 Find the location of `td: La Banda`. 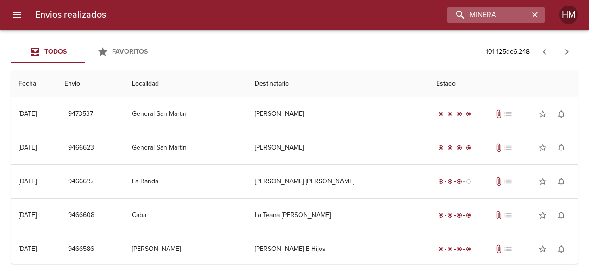

td: La Banda is located at coordinates (186, 181).